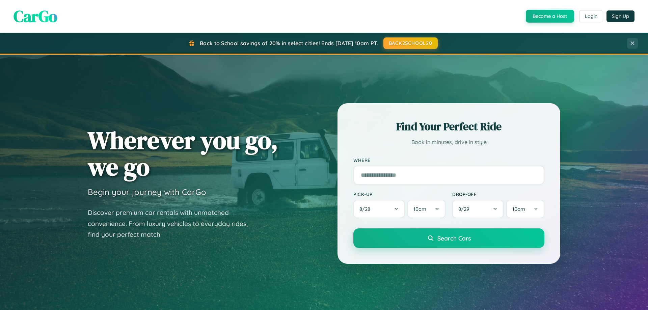 The width and height of the screenshot is (648, 310). What do you see at coordinates (410, 43) in the screenshot?
I see `button: BACK2SCHOOL20` at bounding box center [410, 43].